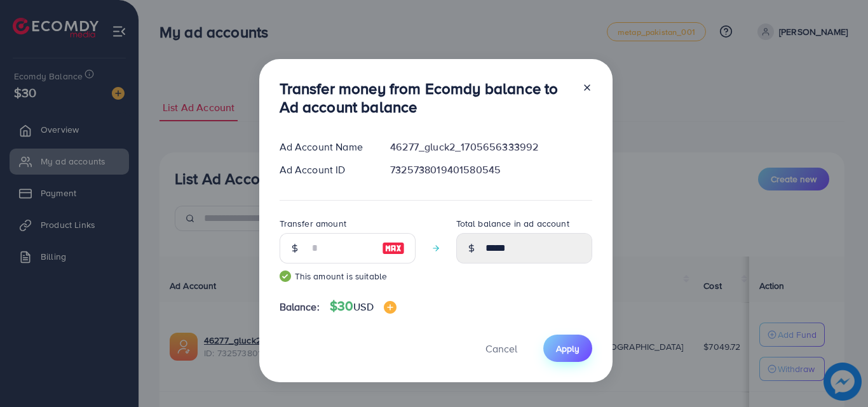 This screenshot has height=407, width=868. I want to click on img: guide, so click(285, 276).